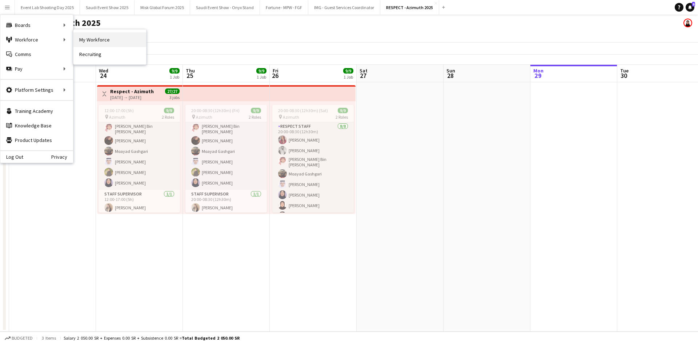 The height and width of the screenshot is (344, 698). What do you see at coordinates (12, 157) in the screenshot?
I see `a: Log Out` at bounding box center [12, 157].